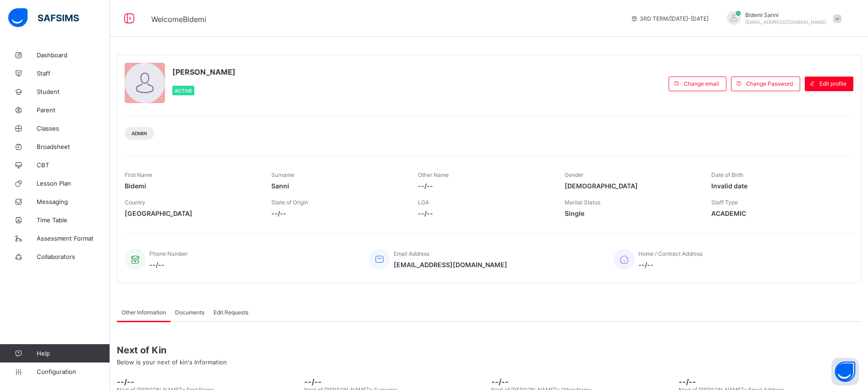 The height and width of the screenshot is (390, 868). Describe the element at coordinates (338, 186) in the screenshot. I see `span: Sanni` at that location.